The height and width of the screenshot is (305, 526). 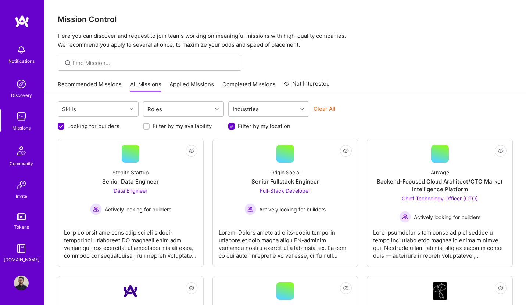 What do you see at coordinates (130, 203) in the screenshot?
I see `a: Stealth StartupSenior Data EngineerData Engineer Actively looking for buildersActively looking fo...` at bounding box center [130, 203].